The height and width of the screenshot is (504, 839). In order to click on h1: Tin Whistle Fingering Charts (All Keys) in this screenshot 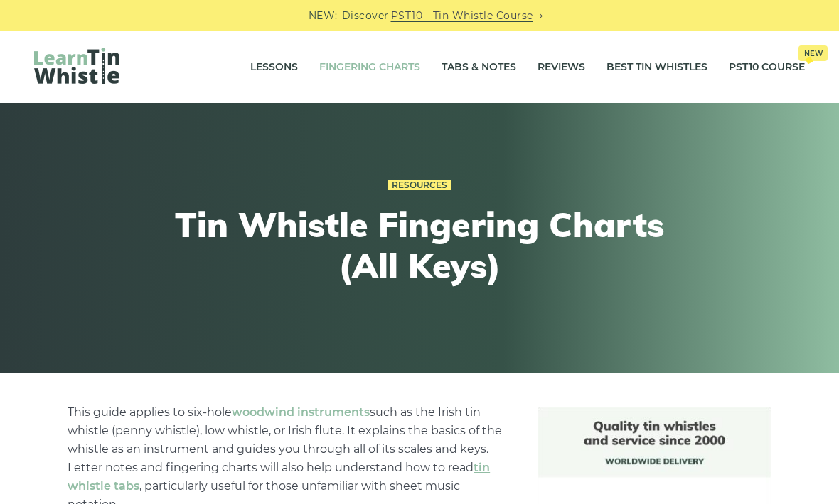, I will do `click(420, 245)`.